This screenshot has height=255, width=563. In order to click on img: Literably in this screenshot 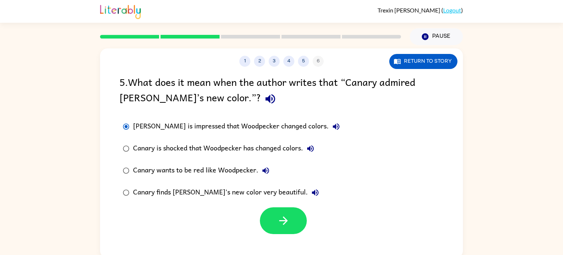, I will do `click(120, 11)`.